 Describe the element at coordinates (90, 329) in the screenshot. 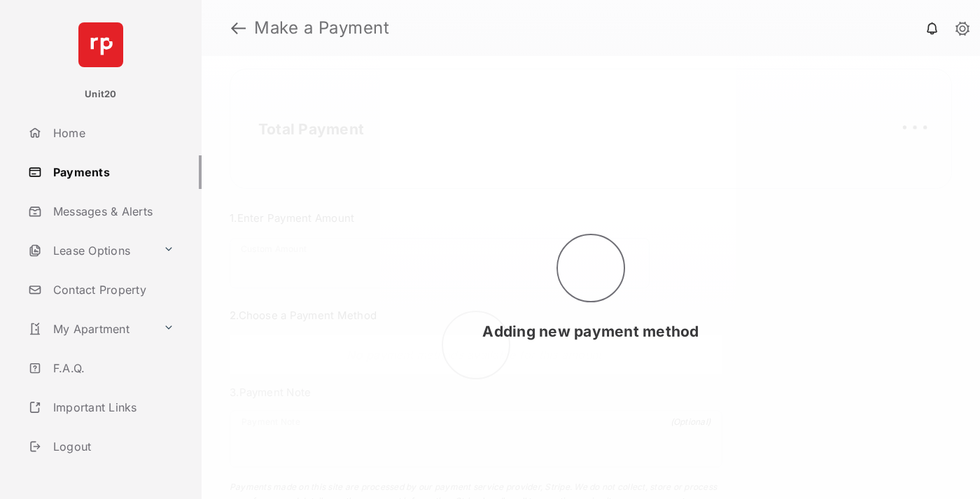

I see `a: My Apartment` at that location.